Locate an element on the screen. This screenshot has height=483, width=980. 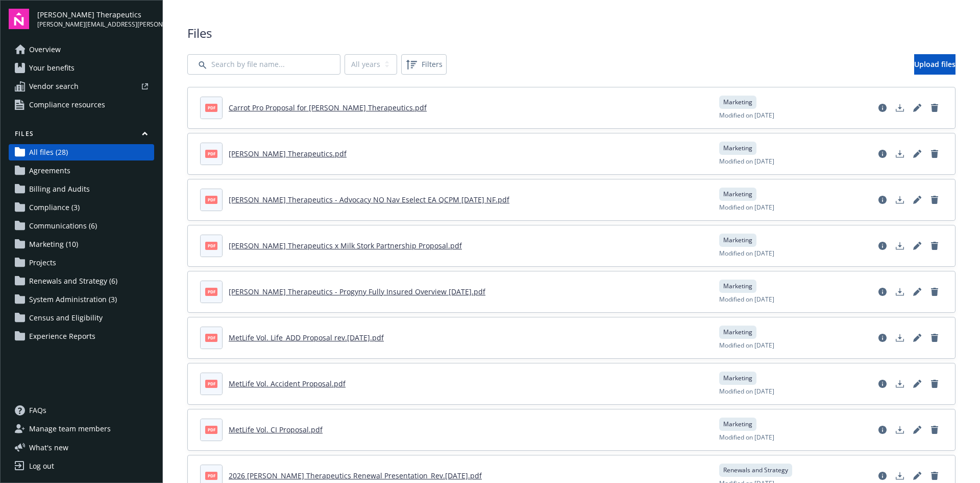
span: Communications (6) is located at coordinates (63, 226).